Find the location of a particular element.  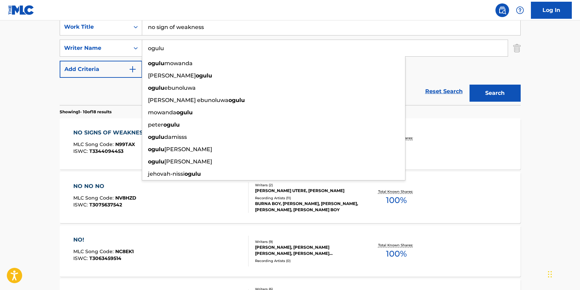

img: Delete Criterion is located at coordinates (517, 48).